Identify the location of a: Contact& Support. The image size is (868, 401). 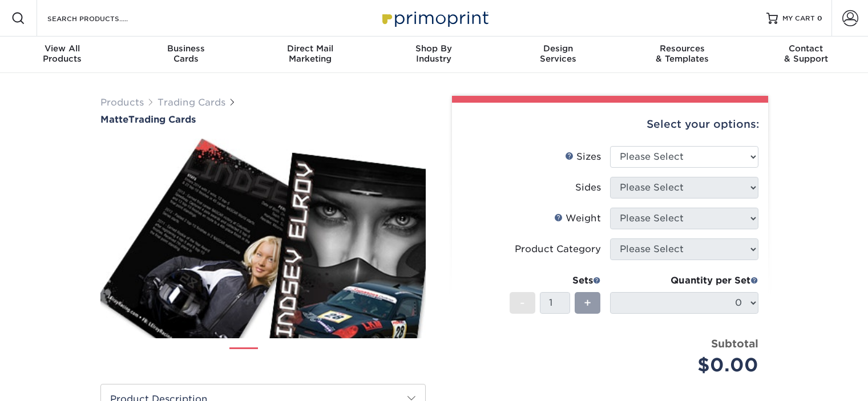
(806, 55).